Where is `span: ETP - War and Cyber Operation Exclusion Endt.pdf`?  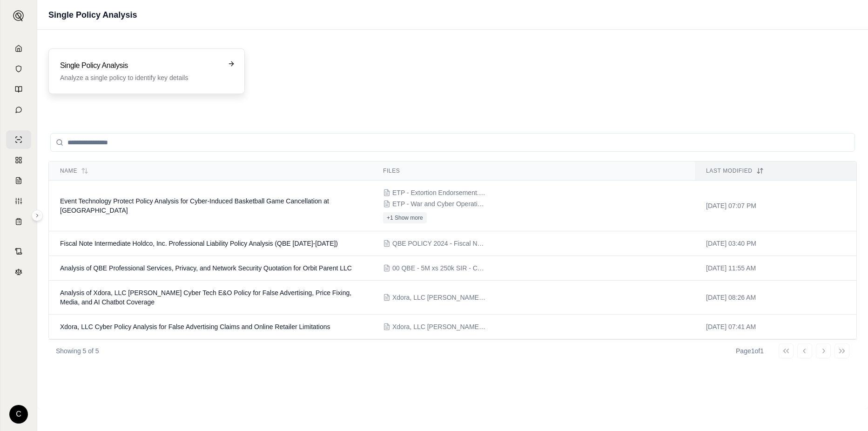
span: ETP - War and Cyber Operation Exclusion Endt.pdf is located at coordinates (439, 204).